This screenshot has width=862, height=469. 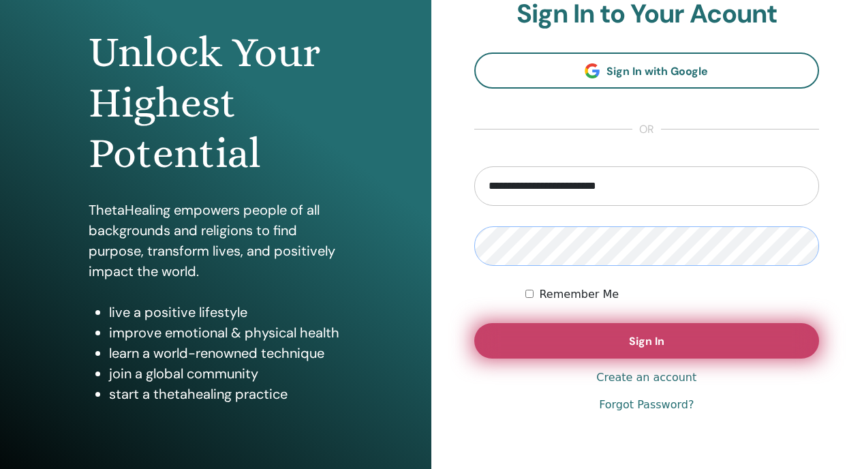 I want to click on li: join a global community, so click(x=226, y=373).